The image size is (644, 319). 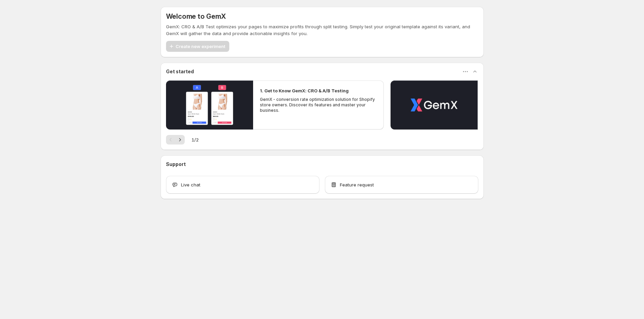 I want to click on span: Feature request, so click(x=357, y=185).